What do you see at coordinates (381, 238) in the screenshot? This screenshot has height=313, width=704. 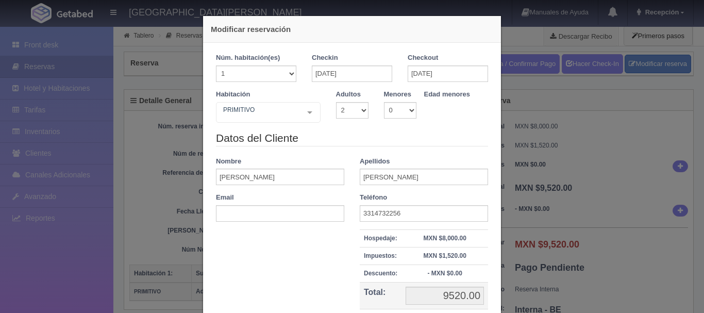 I see `th: Hospedaje:` at bounding box center [381, 238].